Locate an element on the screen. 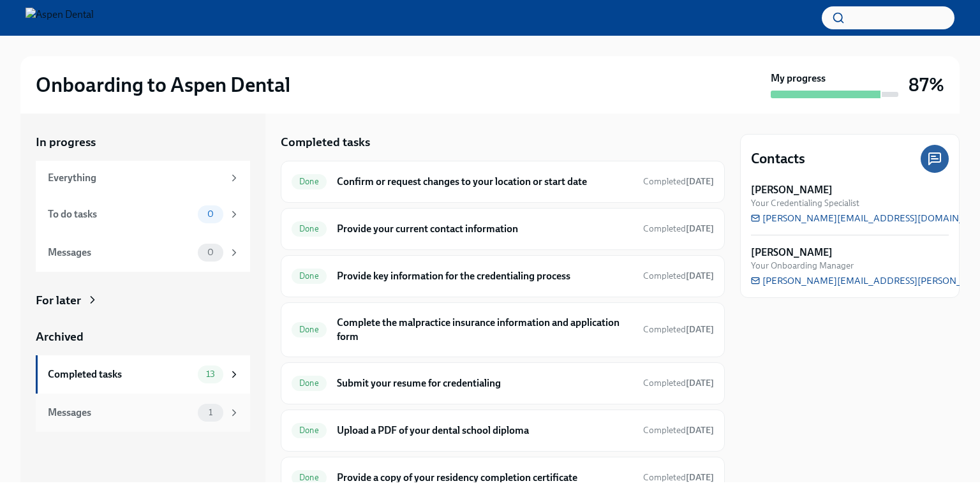 The image size is (980, 495). h6: Provide a copy of your residency completion certificate is located at coordinates (485, 477).